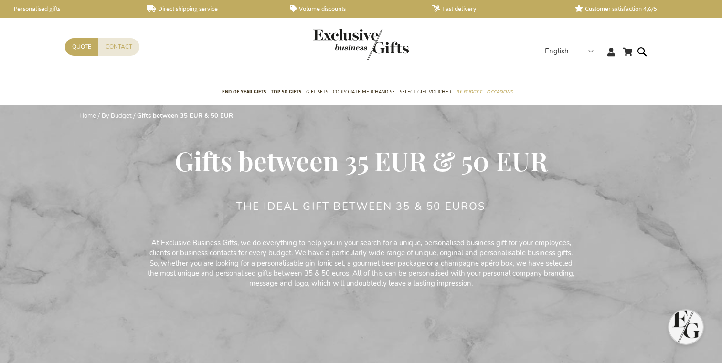  I want to click on a: Quote, so click(82, 47).